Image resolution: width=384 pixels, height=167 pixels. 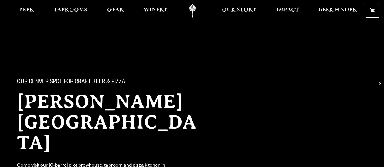 What do you see at coordinates (70, 11) in the screenshot?
I see `a: Taprooms` at bounding box center [70, 11].